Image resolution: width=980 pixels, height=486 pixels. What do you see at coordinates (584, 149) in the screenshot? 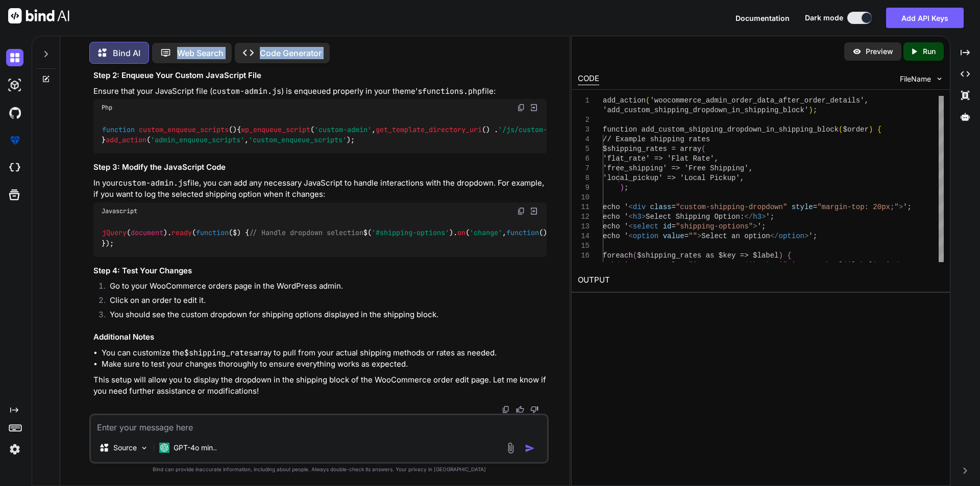
I see `div: 5` at bounding box center [584, 149].